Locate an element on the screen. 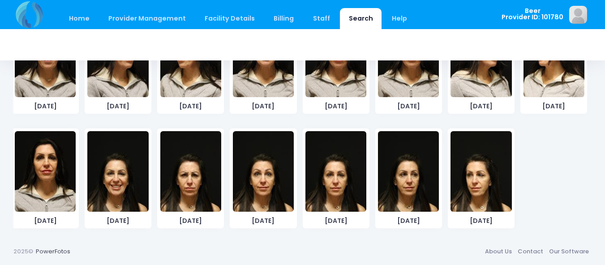 This screenshot has width=605, height=265. a: Help is located at coordinates (400, 18).